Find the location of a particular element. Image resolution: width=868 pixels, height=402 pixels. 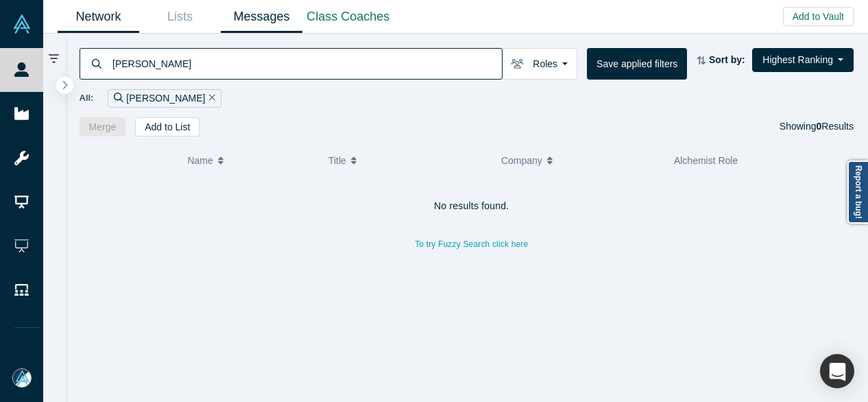

button: Save applied filters is located at coordinates (637, 64).